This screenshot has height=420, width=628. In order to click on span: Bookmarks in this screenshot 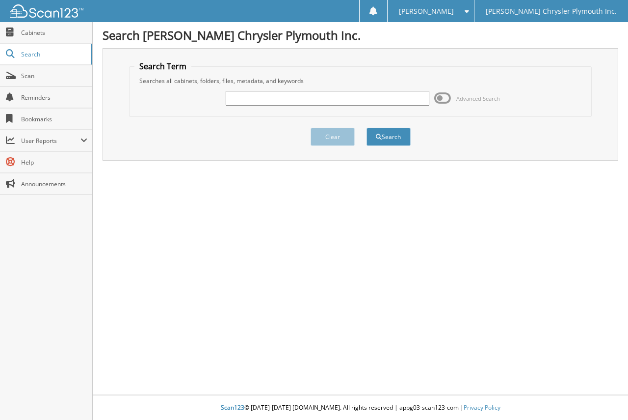, I will do `click(54, 119)`.